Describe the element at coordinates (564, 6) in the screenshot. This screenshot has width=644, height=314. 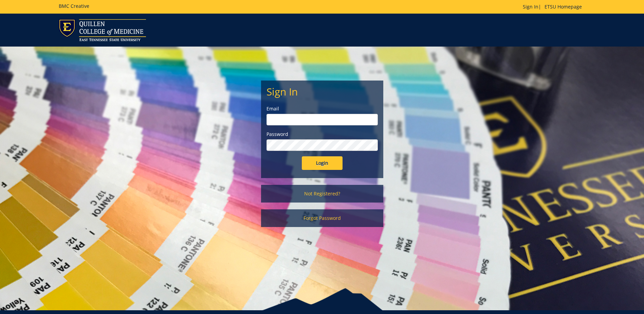
I see `a: ETSU Homepage` at that location.